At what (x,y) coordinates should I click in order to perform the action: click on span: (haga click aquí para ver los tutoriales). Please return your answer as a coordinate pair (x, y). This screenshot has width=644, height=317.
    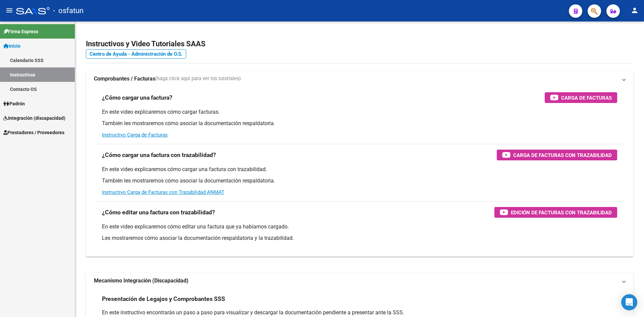
    Looking at the image, I should click on (198, 79).